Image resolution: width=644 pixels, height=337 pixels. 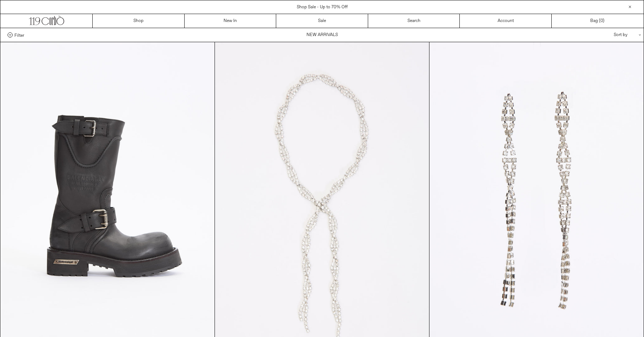 What do you see at coordinates (414, 21) in the screenshot?
I see `a: Search` at bounding box center [414, 21].